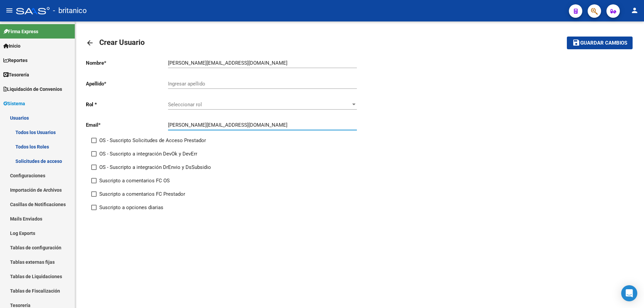 Image resolution: width=644 pixels, height=308 pixels. I want to click on span: Guardar cambios, so click(604, 44).